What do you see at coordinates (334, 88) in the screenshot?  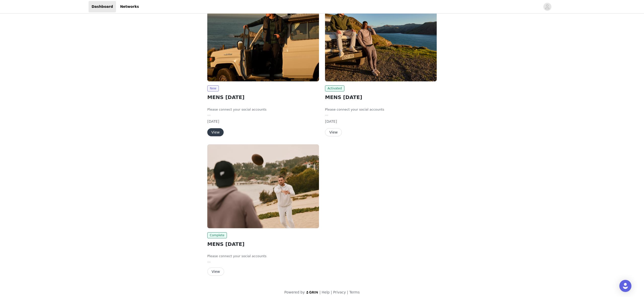 I see `span: Activated` at bounding box center [334, 88].